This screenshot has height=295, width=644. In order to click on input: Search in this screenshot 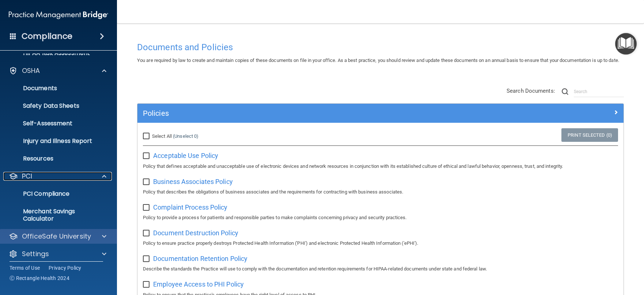, I will do `click(599, 92)`.